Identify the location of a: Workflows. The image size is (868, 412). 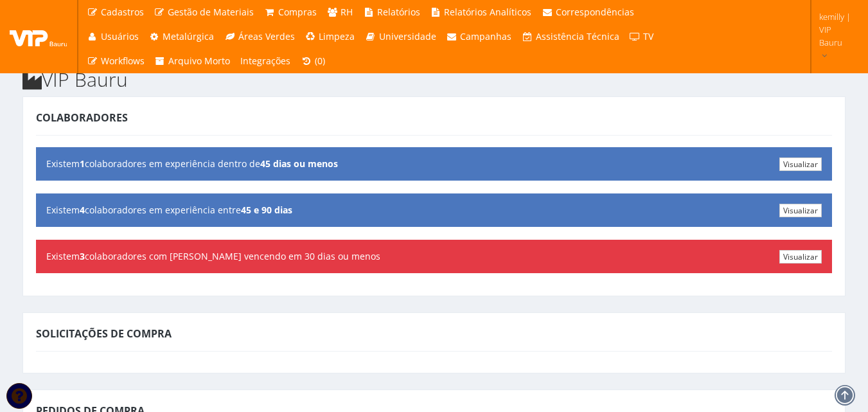
(115, 61).